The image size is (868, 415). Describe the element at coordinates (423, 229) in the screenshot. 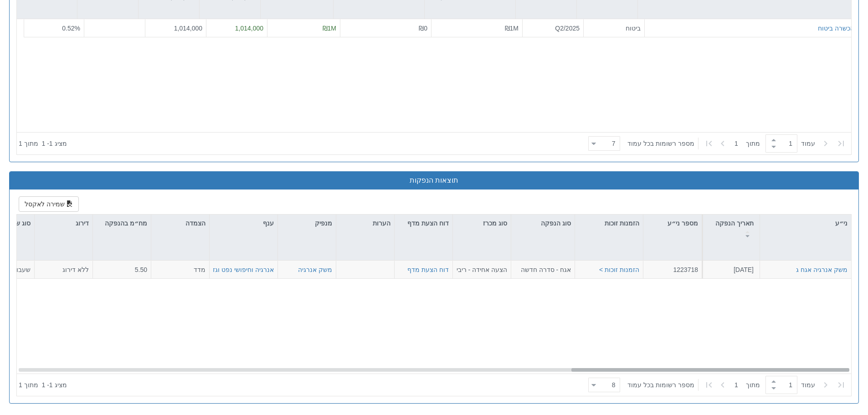

I see `div: דוח הצעת מדף` at that location.